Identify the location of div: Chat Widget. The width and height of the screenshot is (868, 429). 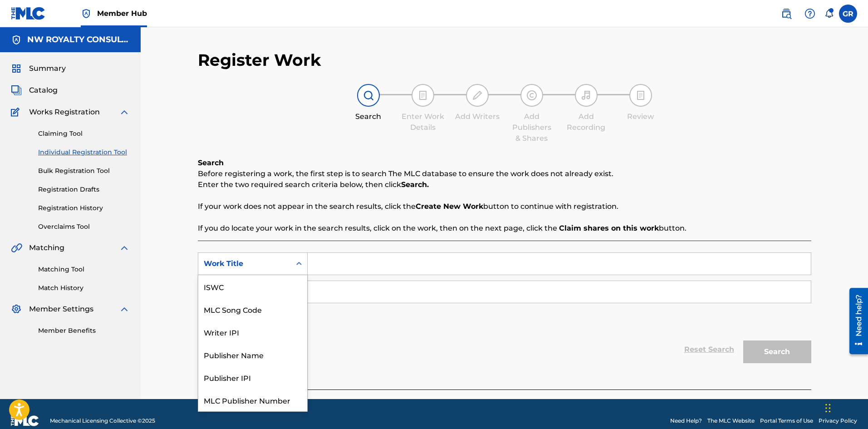
(845, 407).